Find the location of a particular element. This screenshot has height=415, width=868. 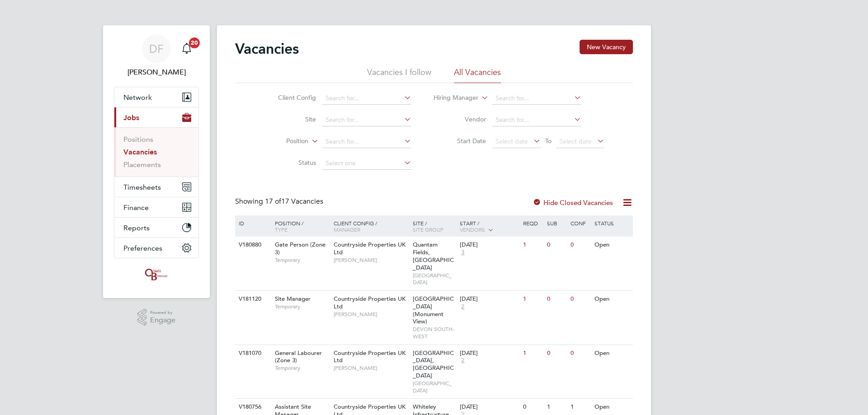

span: 17 Vacancies is located at coordinates (294, 202).